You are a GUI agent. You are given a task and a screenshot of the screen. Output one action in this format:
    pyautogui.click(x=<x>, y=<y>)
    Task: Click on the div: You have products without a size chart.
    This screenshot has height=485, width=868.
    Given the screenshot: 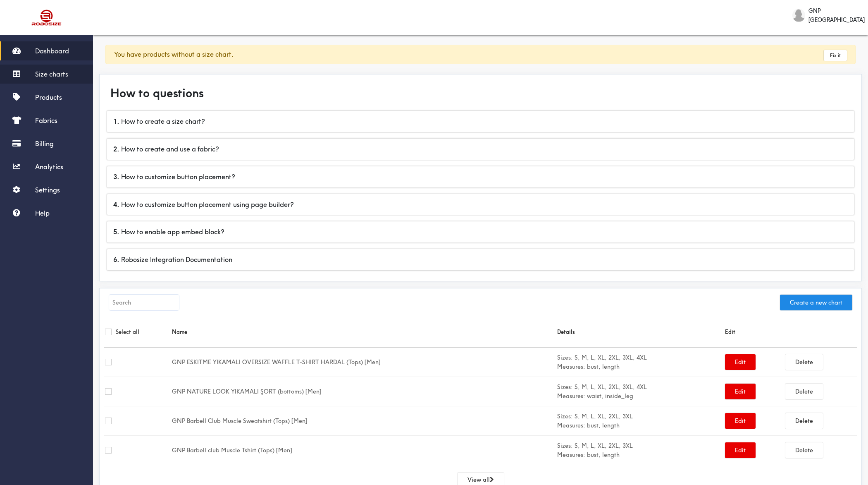 What is the action you would take?
    pyautogui.click(x=480, y=54)
    